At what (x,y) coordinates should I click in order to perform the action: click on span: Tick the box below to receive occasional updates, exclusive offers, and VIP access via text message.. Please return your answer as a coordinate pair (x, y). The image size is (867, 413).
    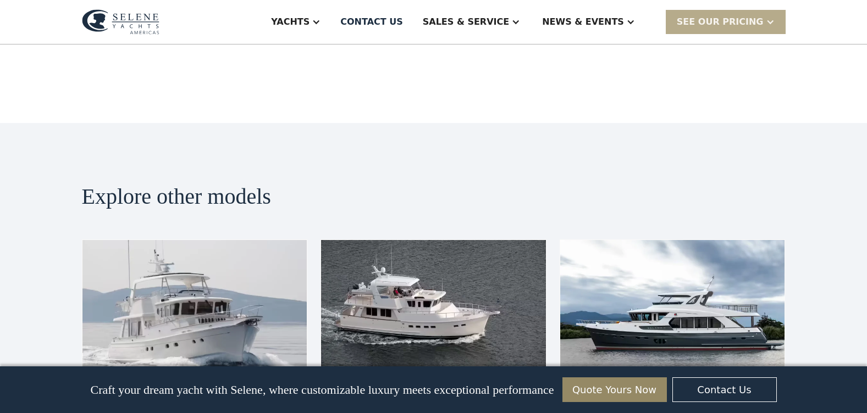
    Looking at the image, I should click on (88, 389).